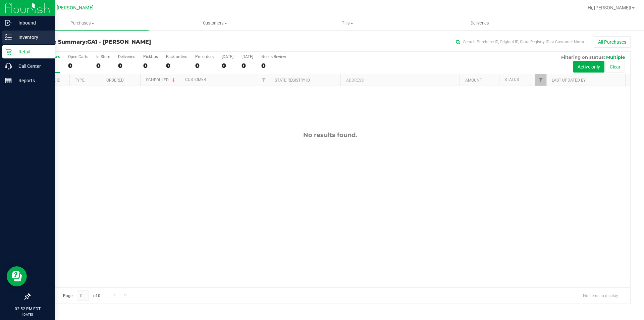 This screenshot has height=320, width=644. Describe the element at coordinates (600, 296) in the screenshot. I see `span: No items to display` at that location.